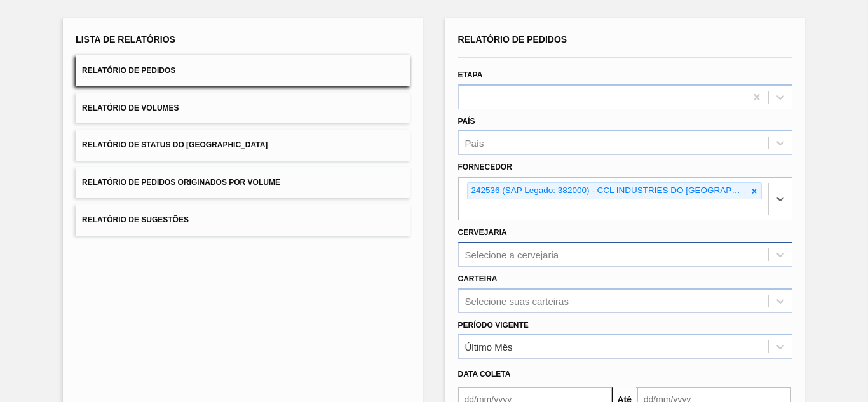 This screenshot has width=868, height=402. I want to click on div: Último Mês, so click(489, 346).